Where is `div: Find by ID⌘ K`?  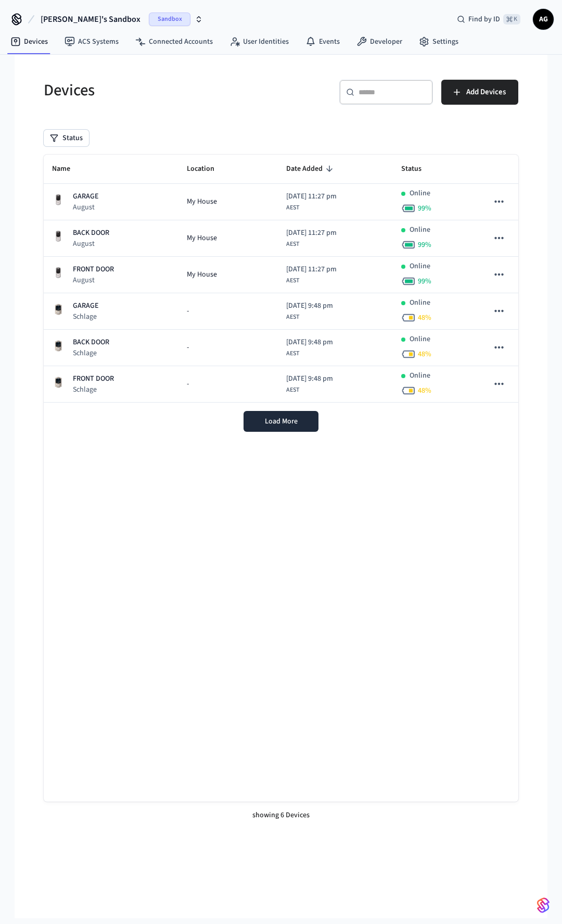
div: Find by ID⌘ K is located at coordinates (489, 19).